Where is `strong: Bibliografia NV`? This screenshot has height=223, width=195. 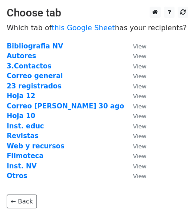
strong: Bibliografia NV is located at coordinates (35, 46).